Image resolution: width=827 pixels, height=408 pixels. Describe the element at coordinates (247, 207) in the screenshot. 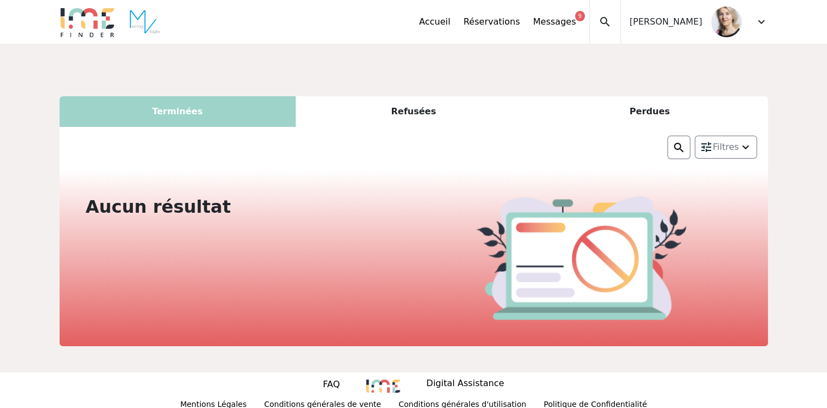

I see `h2: Aucun résultat` at that location.